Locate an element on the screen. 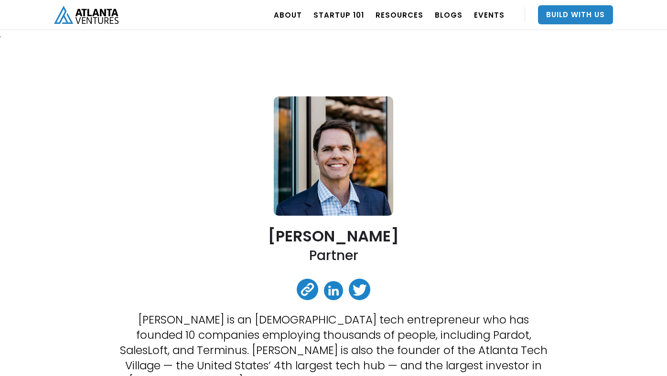  a: EVENTS is located at coordinates (489, 15).